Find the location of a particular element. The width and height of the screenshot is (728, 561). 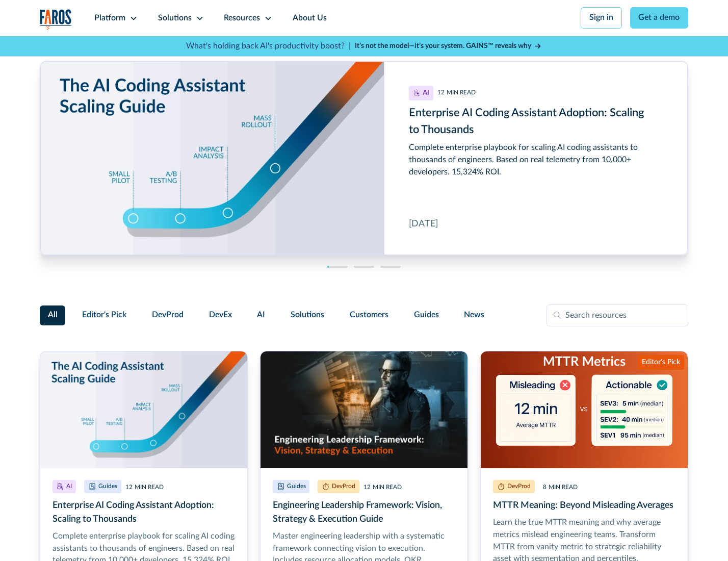

a: Get a demo is located at coordinates (659, 18).